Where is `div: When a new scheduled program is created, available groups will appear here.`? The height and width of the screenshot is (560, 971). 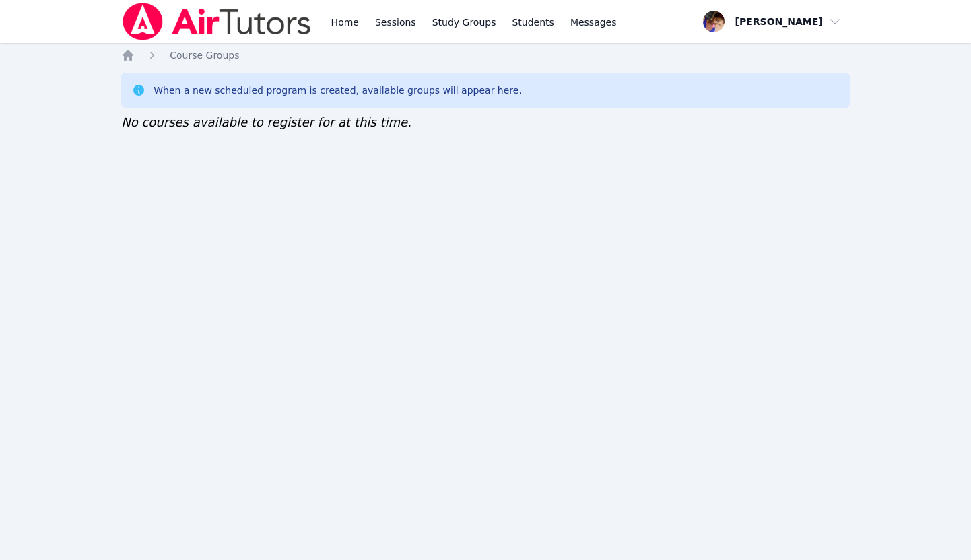 div: When a new scheduled program is created, available groups will appear here. is located at coordinates (337, 90).